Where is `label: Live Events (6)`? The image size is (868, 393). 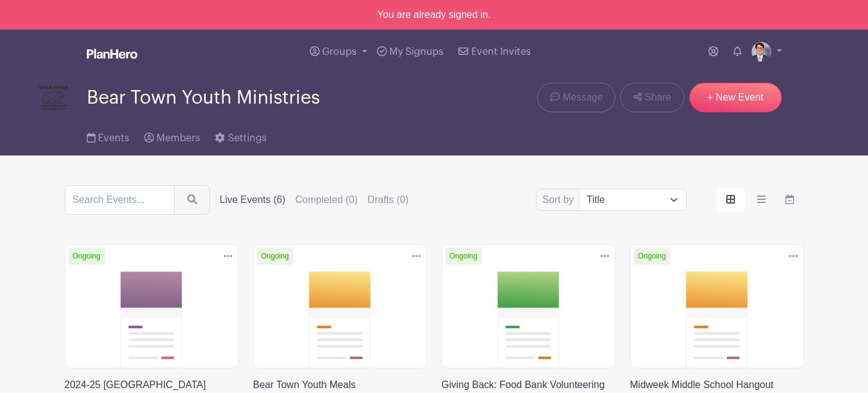 label: Live Events (6) is located at coordinates (252, 200).